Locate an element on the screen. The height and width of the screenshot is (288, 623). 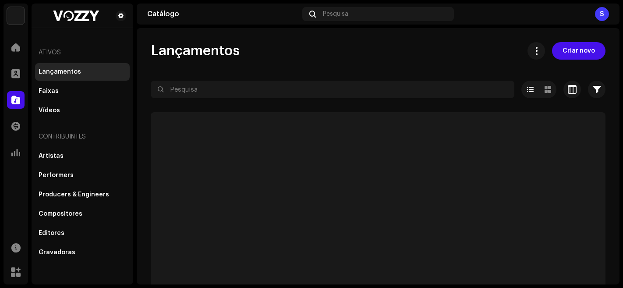
div: Editores is located at coordinates (51, 233).